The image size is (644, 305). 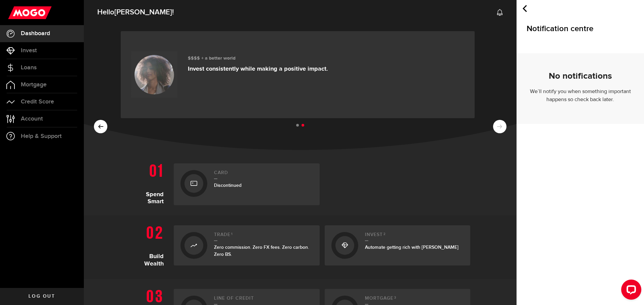 I want to click on span: Zero commission. Zero FX fees. Zero carbon. Zero BS., so click(x=261, y=251).